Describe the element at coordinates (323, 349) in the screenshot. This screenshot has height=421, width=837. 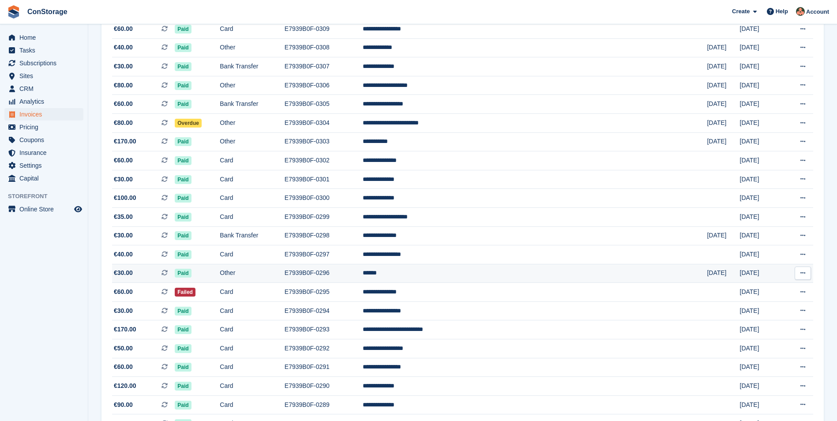
I see `td: E7939B0F-0292` at that location.